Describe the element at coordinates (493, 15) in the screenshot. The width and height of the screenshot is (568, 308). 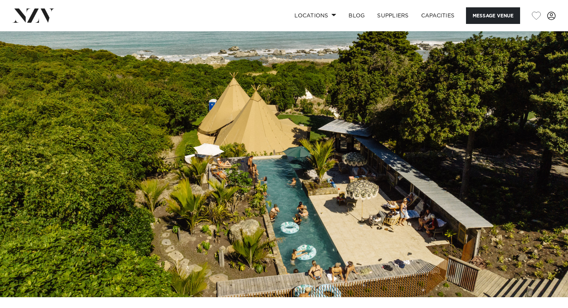
I see `button: Message Venue` at that location.